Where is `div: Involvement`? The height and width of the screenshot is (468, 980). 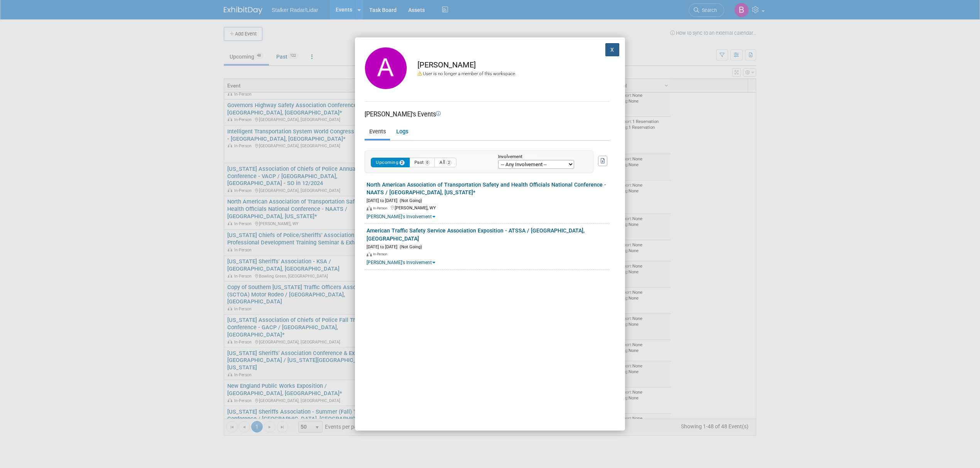 div: Involvement is located at coordinates (540, 157).